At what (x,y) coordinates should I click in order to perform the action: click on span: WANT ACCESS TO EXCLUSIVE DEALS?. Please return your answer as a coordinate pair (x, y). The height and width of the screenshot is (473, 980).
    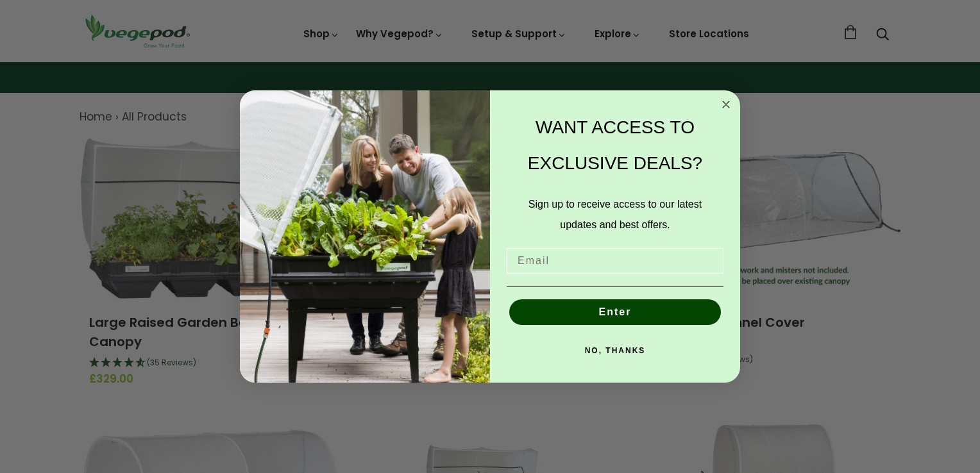
    Looking at the image, I should click on (615, 145).